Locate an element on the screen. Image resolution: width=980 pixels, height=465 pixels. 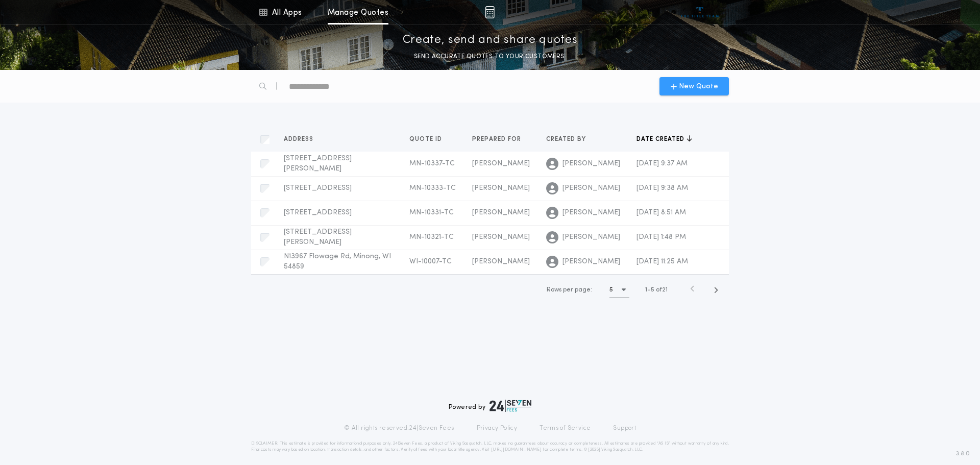
button: Quote ID is located at coordinates (429, 139).